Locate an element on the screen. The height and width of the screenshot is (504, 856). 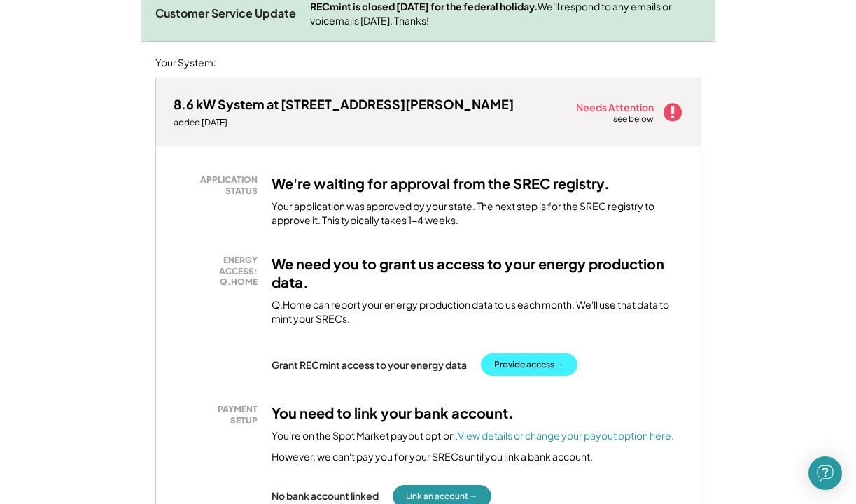
h3: We're waiting for approval from the SREC registry. is located at coordinates (440, 183).